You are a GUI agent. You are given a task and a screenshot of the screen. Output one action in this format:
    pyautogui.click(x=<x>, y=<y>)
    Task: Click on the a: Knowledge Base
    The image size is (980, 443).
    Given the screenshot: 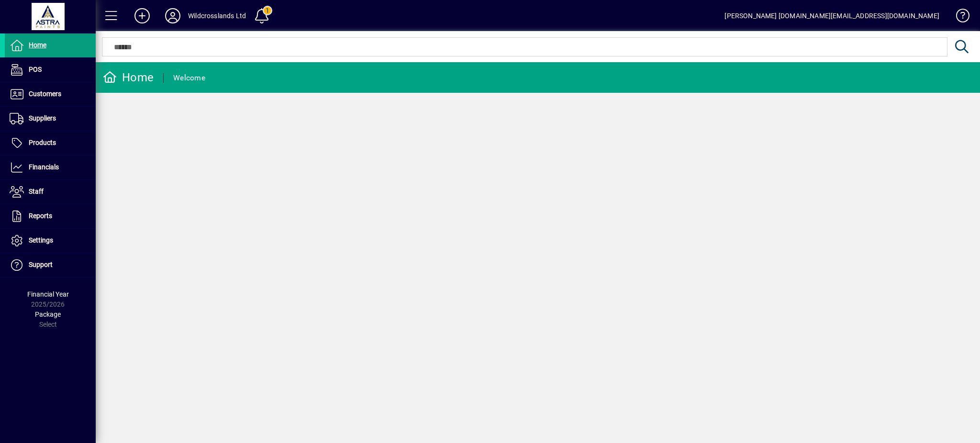 What is the action you would take?
    pyautogui.click(x=958, y=17)
    